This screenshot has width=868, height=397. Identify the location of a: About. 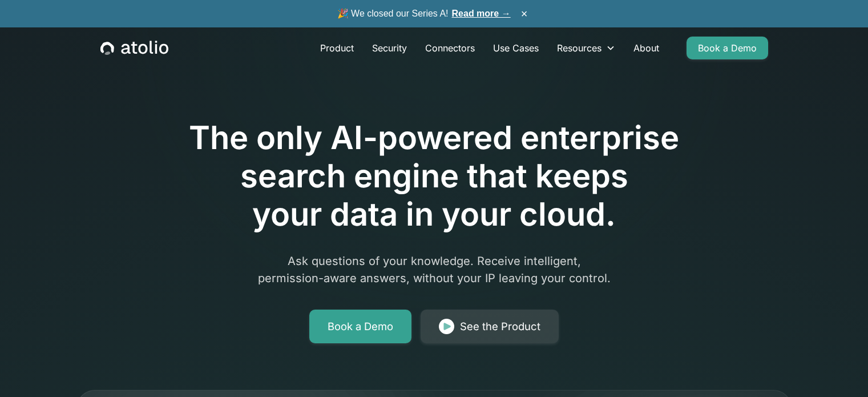
(646, 48).